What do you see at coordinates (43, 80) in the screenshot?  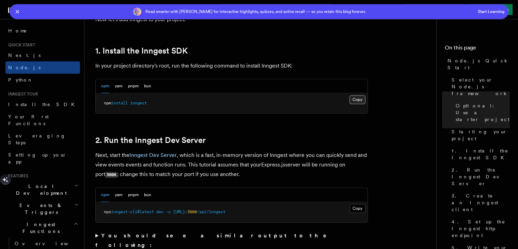 I see `a: Python` at bounding box center [43, 80].